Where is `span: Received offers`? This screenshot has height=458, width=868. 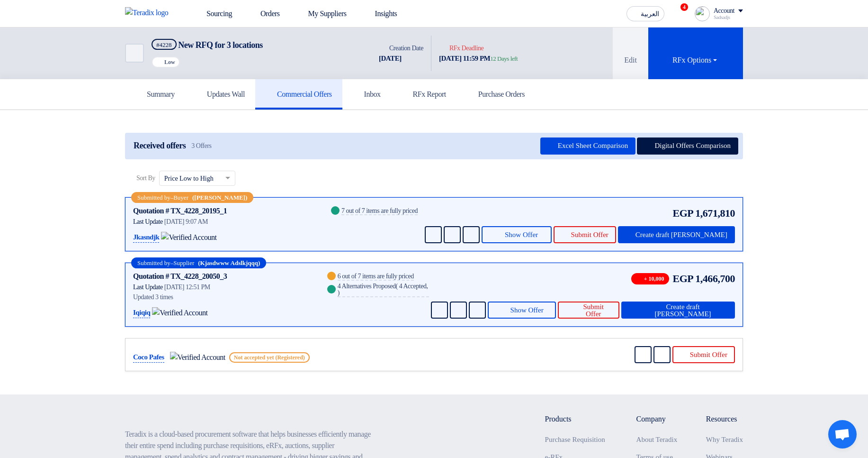 span: Received offers is located at coordinates (160, 146).